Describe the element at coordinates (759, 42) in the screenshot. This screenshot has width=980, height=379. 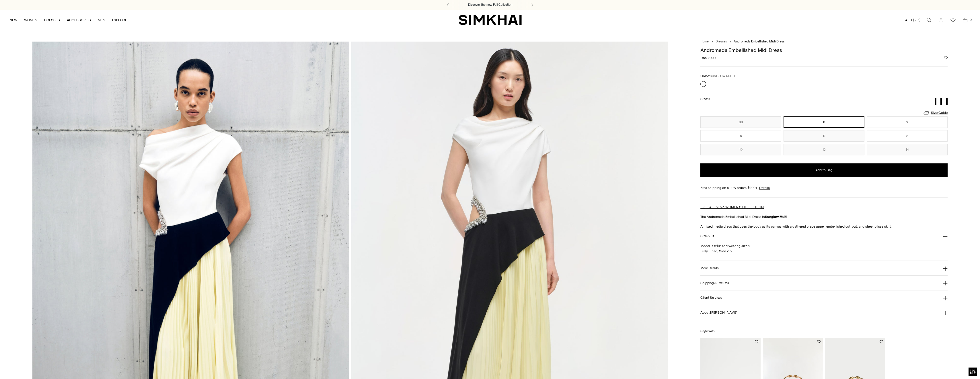
I see `span: Andromeda Embellished Midi Dress` at that location.